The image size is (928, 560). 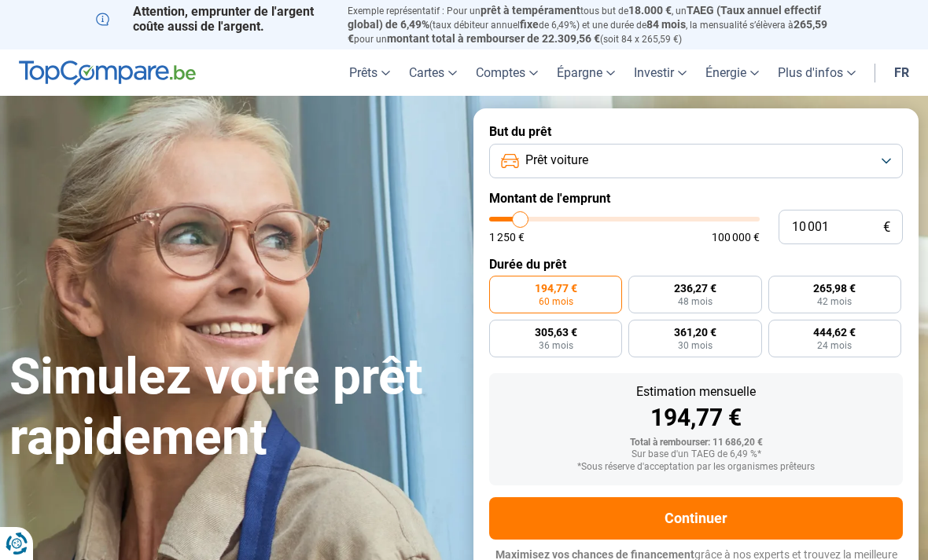 What do you see at coordinates (696, 161) in the screenshot?
I see `button: Prêt voiture` at bounding box center [696, 161].